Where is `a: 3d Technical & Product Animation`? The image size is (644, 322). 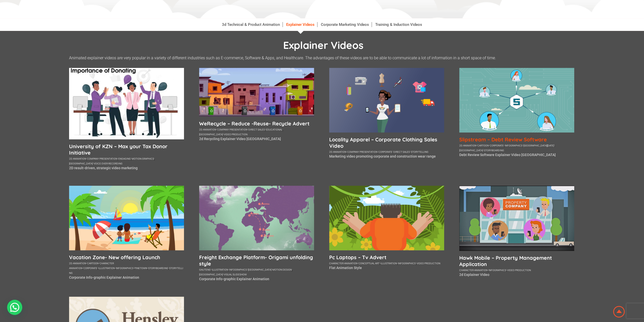 a: 3d Technical & Product Animation is located at coordinates (251, 24).